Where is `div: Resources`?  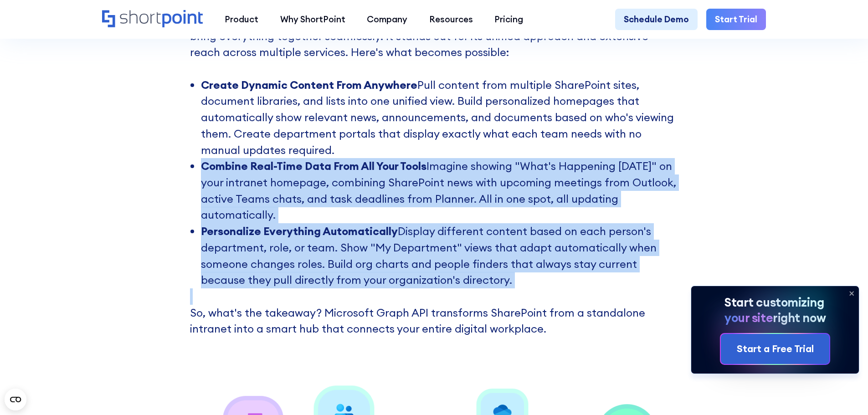
div: Resources is located at coordinates (451, 19).